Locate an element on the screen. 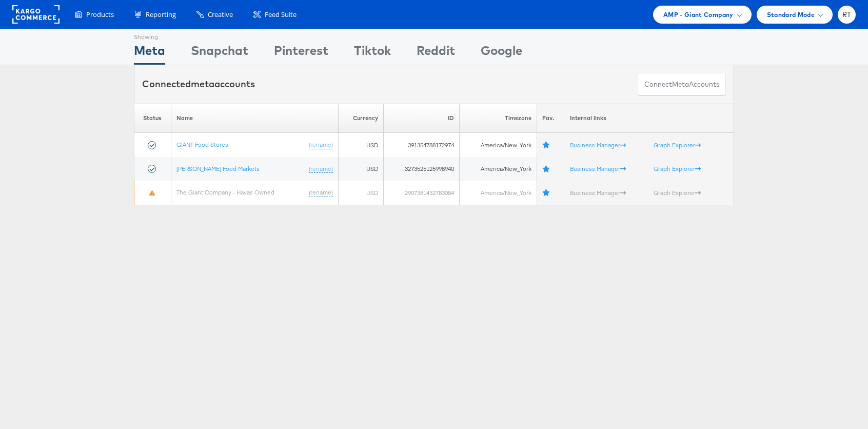 This screenshot has height=429, width=868. div: Tiktok is located at coordinates (373, 53).